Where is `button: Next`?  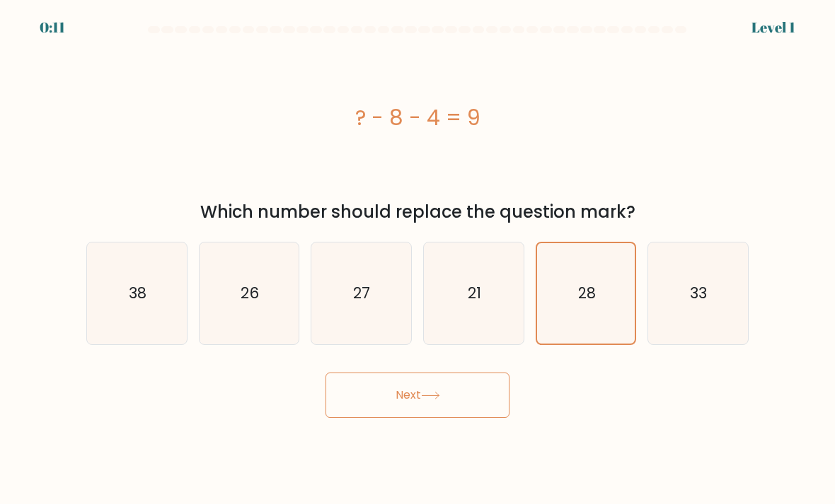
button: Next is located at coordinates (418, 395).